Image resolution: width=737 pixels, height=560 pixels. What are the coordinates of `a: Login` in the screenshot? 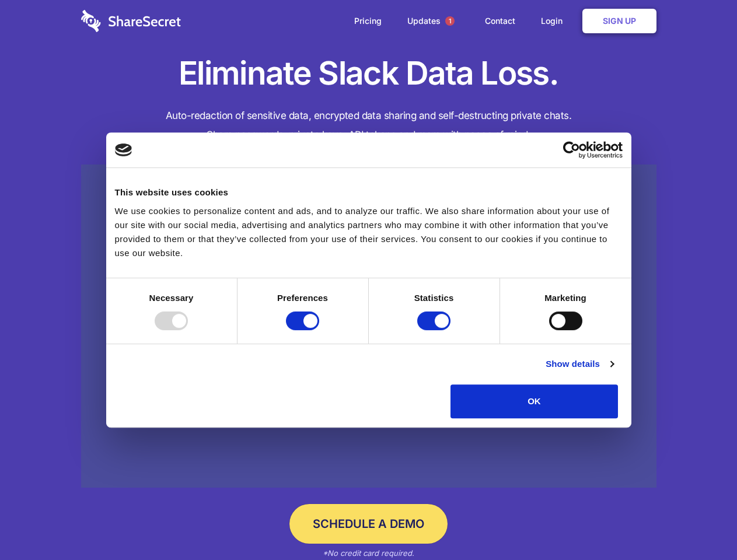 It's located at (555, 21).